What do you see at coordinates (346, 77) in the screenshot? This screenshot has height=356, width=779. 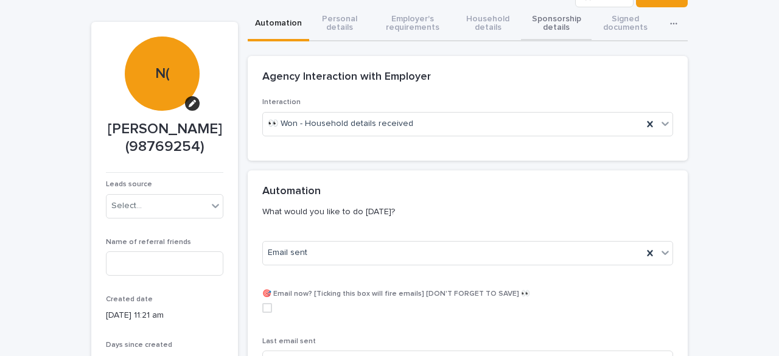 I see `h2: Agency Interaction with Employer` at bounding box center [346, 77].